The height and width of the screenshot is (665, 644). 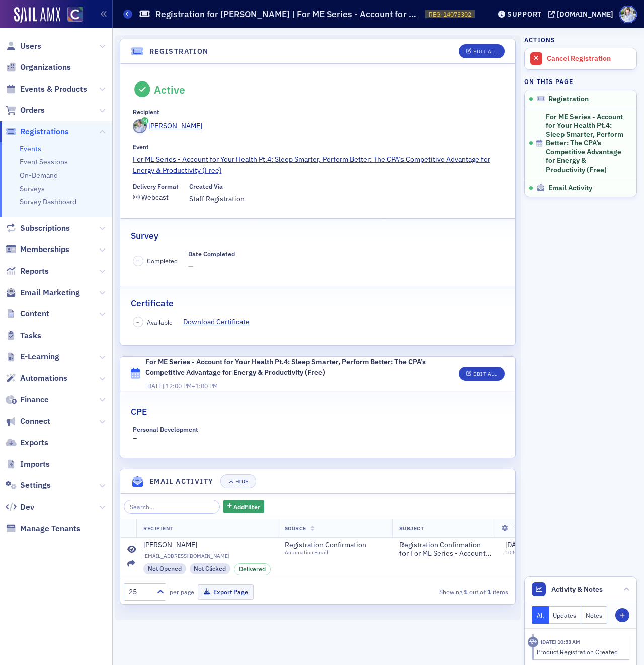 I want to click on a: Content, so click(x=27, y=314).